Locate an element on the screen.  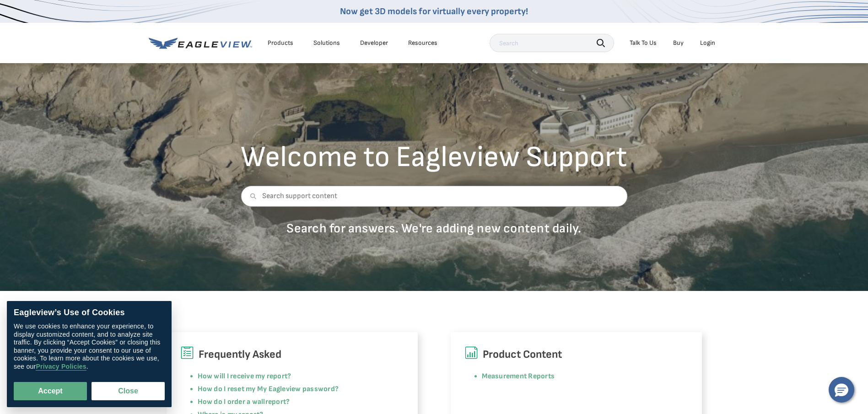
a: Privacy Policies is located at coordinates (61, 367).